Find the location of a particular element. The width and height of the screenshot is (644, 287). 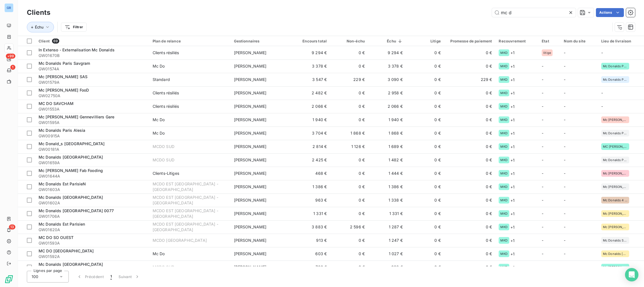

img: Logo LeanPay is located at coordinates (9, 279).